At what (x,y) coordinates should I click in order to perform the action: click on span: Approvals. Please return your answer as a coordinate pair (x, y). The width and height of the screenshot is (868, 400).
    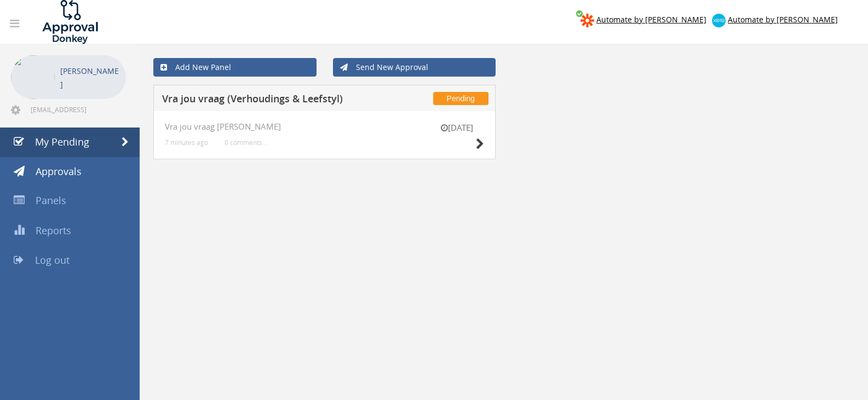
    Looking at the image, I should click on (59, 171).